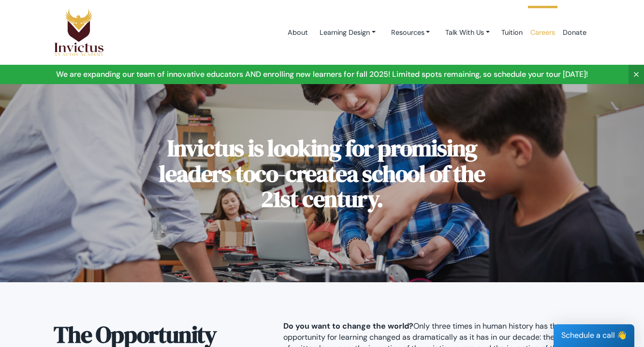  I want to click on a: Resources, so click(410, 33).